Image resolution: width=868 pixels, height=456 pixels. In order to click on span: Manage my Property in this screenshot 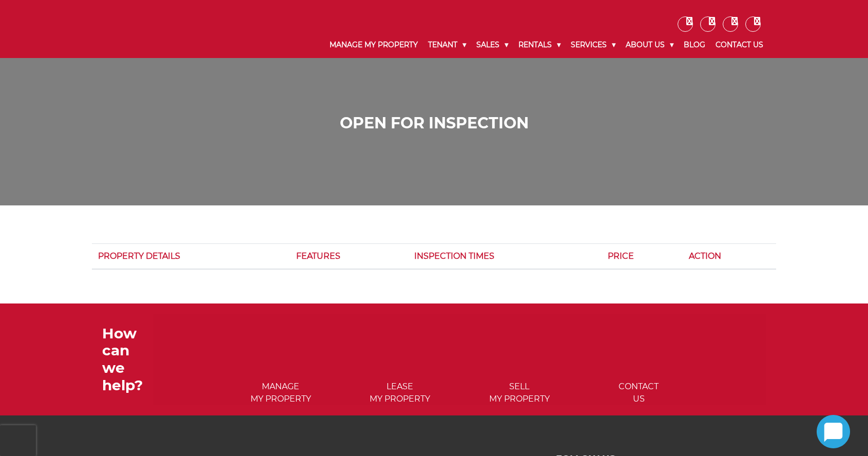, I will do `click(280, 392)`.